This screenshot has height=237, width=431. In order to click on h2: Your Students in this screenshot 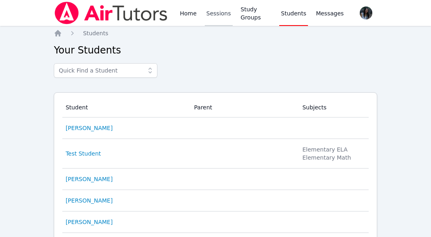, I will do `click(215, 50)`.